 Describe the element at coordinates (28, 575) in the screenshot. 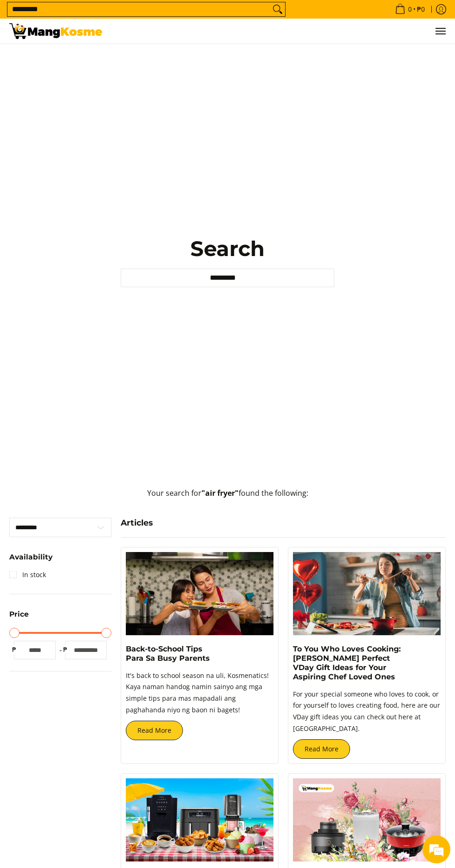

I see `a: In stock` at that location.